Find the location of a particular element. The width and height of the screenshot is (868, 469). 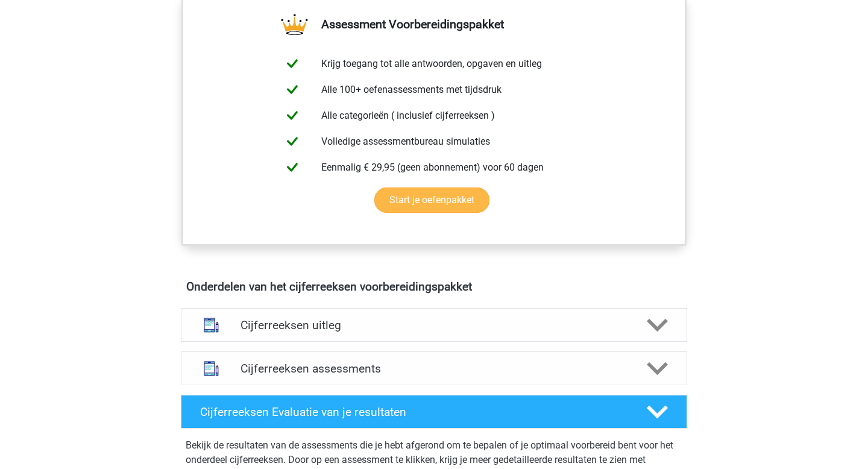

img: cijferreeksen assessments is located at coordinates (211, 368).